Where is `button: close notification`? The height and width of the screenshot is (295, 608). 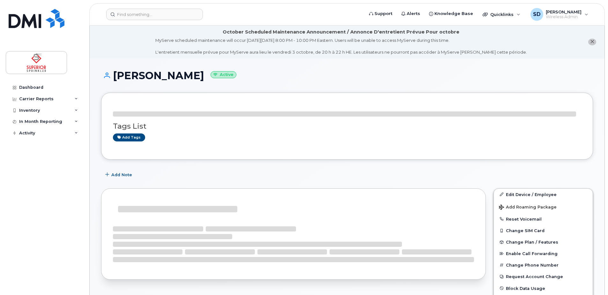 button: close notification is located at coordinates (592, 42).